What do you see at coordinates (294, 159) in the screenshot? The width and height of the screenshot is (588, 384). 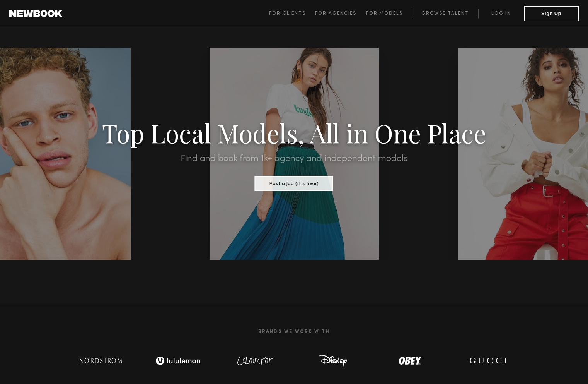 I see `h2: Find and book from 1k+ agency and independent models` at bounding box center [294, 159].